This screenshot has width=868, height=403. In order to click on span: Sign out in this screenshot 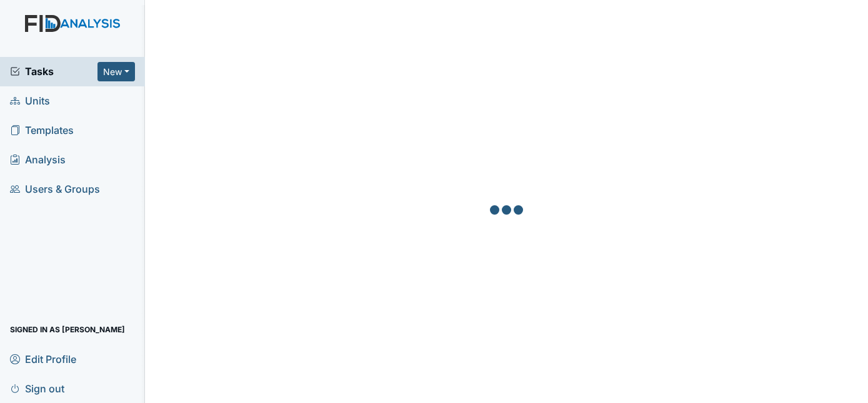, I will do `click(37, 388)`.